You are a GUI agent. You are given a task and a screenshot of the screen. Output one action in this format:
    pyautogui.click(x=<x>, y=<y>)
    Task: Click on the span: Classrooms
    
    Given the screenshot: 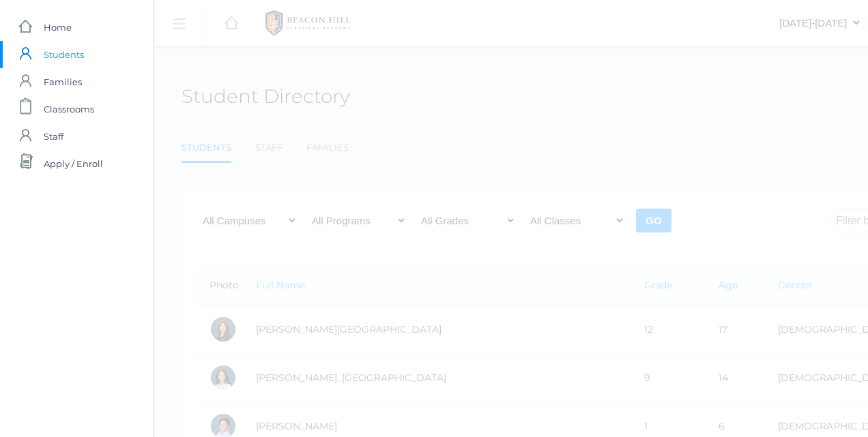 What is the action you would take?
    pyautogui.click(x=69, y=109)
    